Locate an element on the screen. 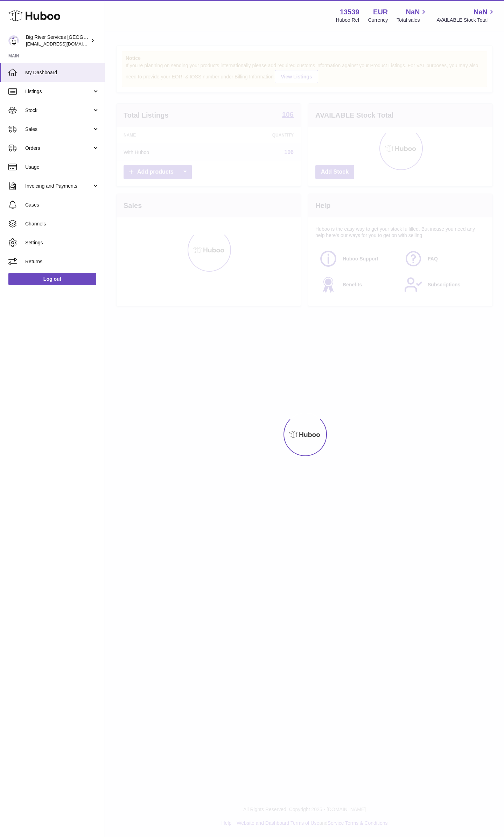  span: Invoicing and Payments is located at coordinates (58, 186).